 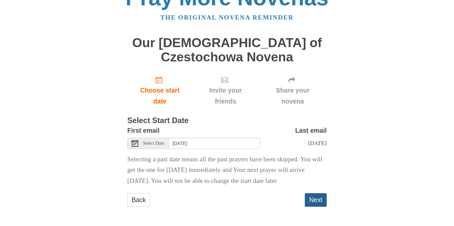 I want to click on span: Select Date, so click(x=153, y=143).